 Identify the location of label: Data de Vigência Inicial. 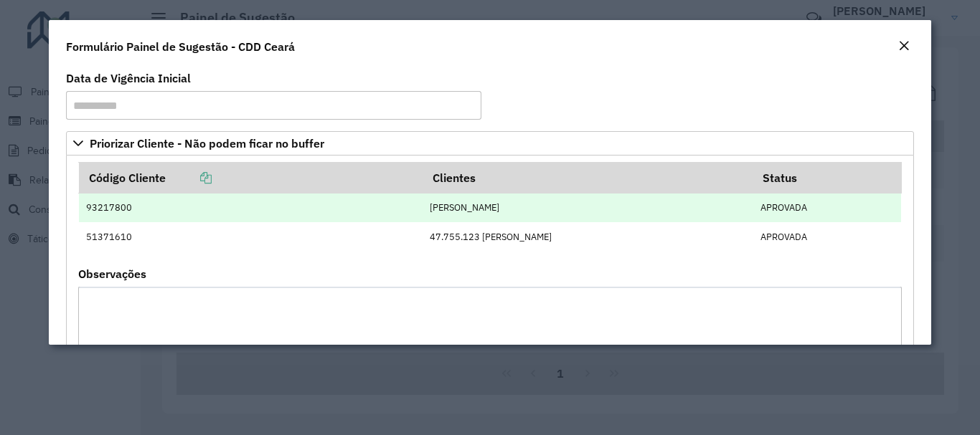
(129, 78).